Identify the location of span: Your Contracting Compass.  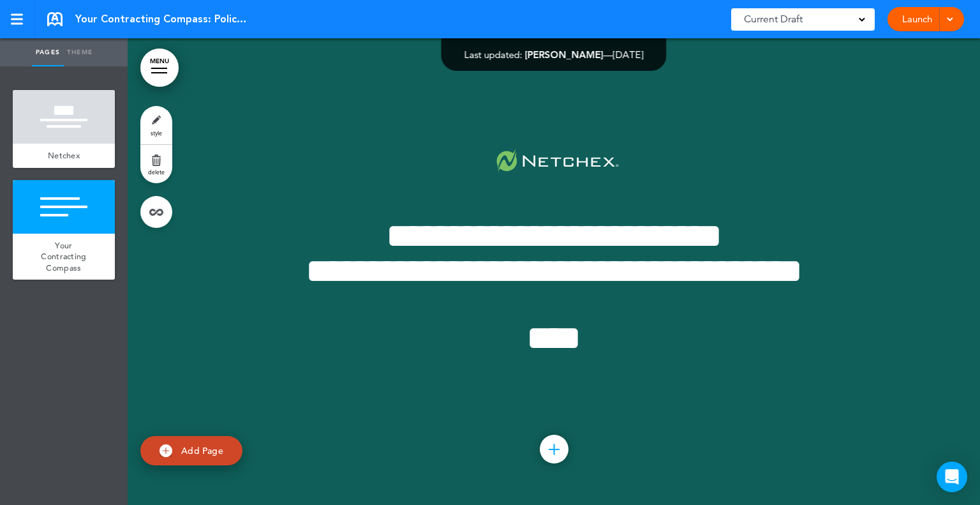
(63, 257).